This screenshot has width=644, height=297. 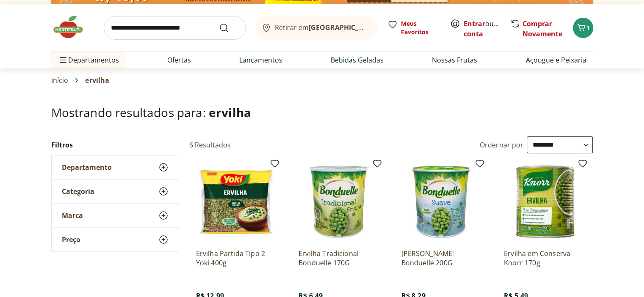 I want to click on p: Ervilha Partida Tipo 2 Yoki 400g, so click(x=236, y=258).